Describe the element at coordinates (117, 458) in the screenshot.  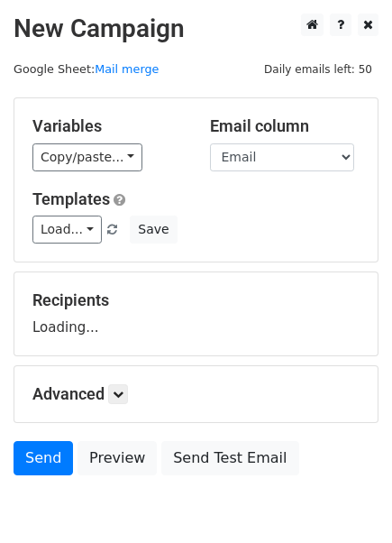
I see `a: Preview` at that location.